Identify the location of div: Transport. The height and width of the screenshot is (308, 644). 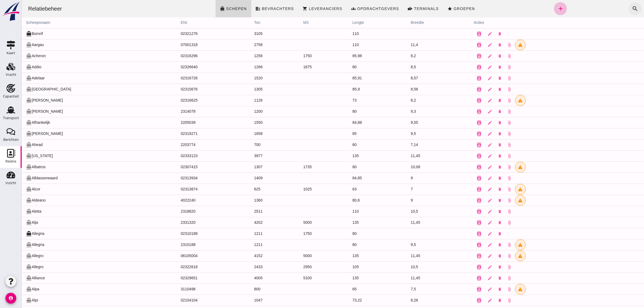
(11, 118).